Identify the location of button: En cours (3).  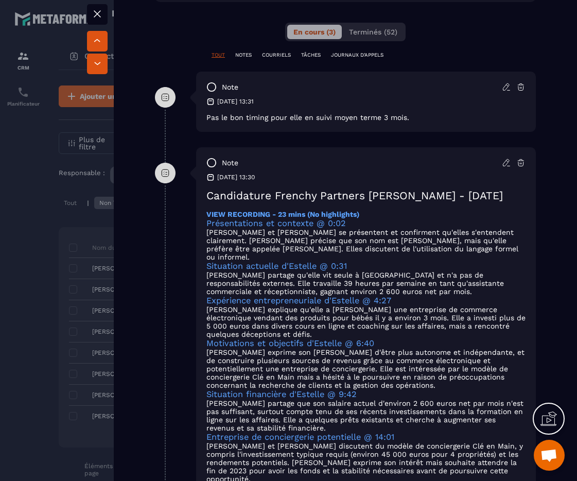
(314, 32).